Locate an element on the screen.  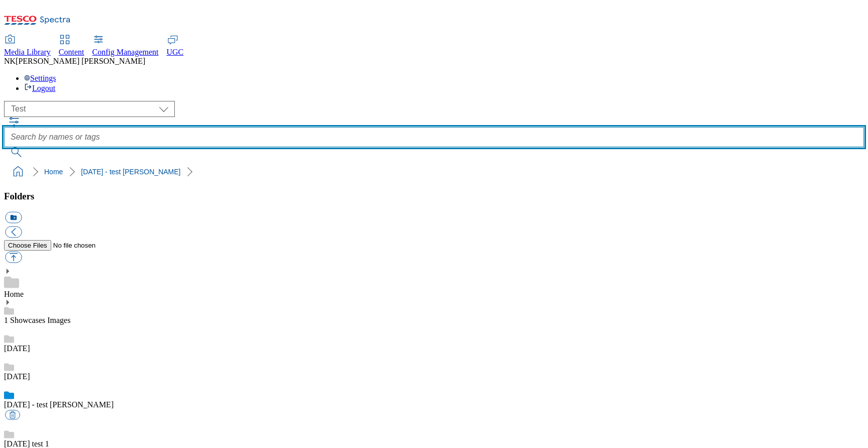
nav: breadcrumb is located at coordinates (434, 171).